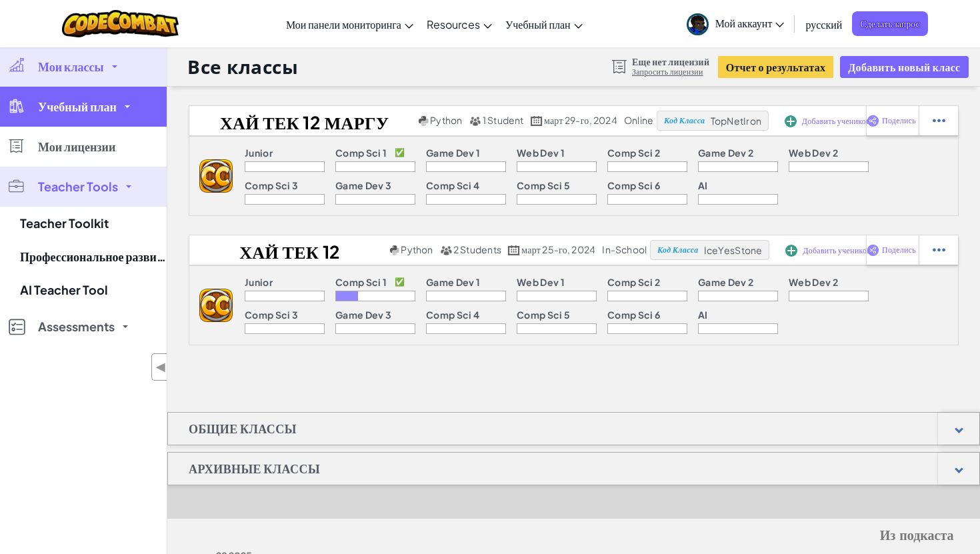 The width and height of the screenshot is (980, 554). I want to click on h1: Архивные классы, so click(254, 469).